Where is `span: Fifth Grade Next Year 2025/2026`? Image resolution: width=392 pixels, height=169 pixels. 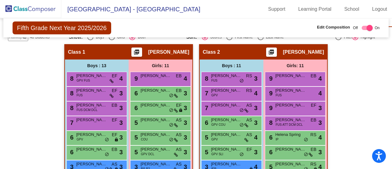
span: Fifth Grade Next Year 2025/2026 is located at coordinates (62, 28).